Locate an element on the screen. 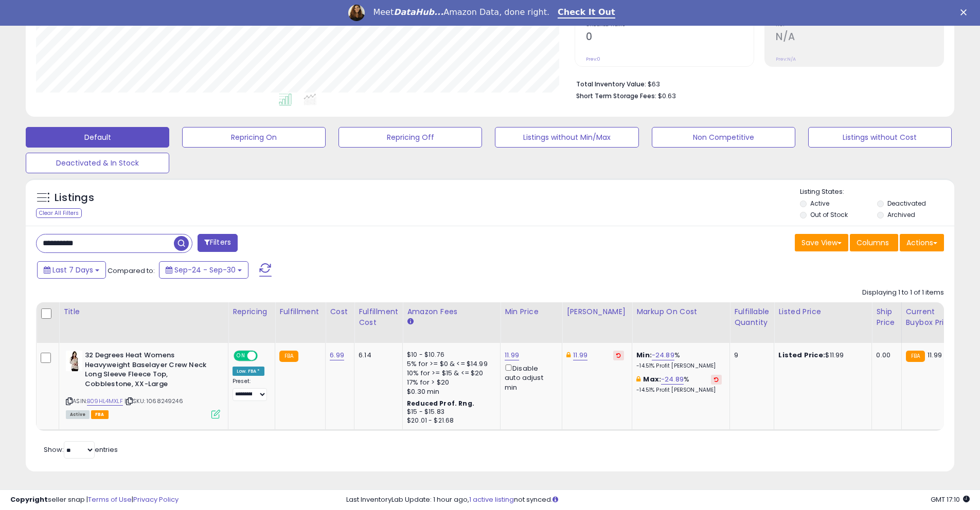  div: 17% for > $20 is located at coordinates (450, 383).